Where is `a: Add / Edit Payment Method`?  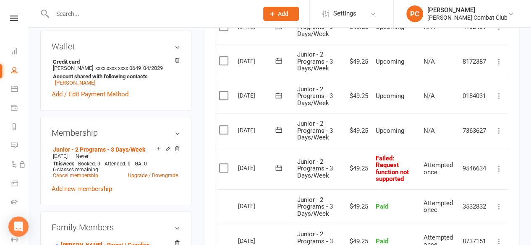
a: Add / Edit Payment Method is located at coordinates (90, 94).